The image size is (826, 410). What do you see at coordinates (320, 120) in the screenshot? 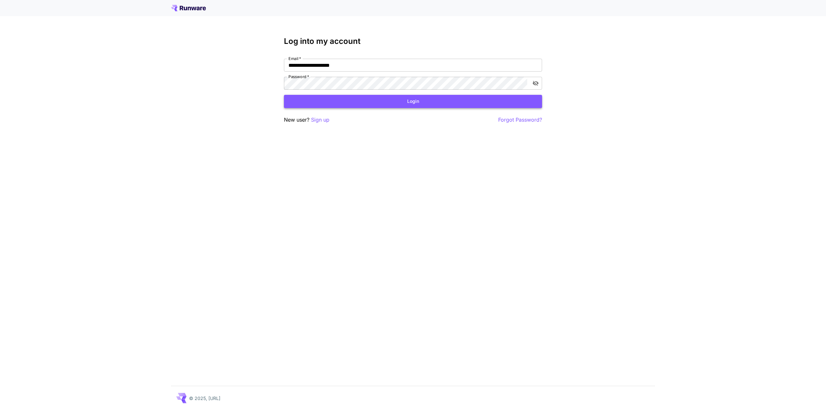
I see `button: Sign up` at bounding box center [320, 120].